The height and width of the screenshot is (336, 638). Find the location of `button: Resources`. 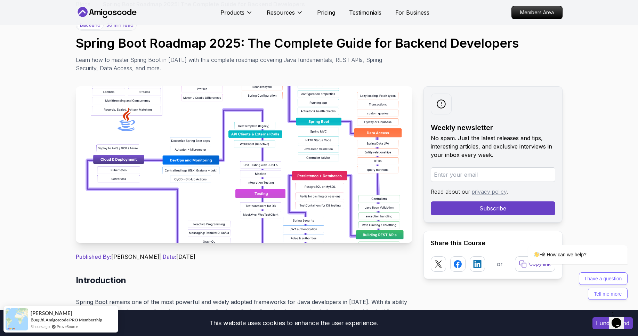

button: Resources is located at coordinates (285, 15).